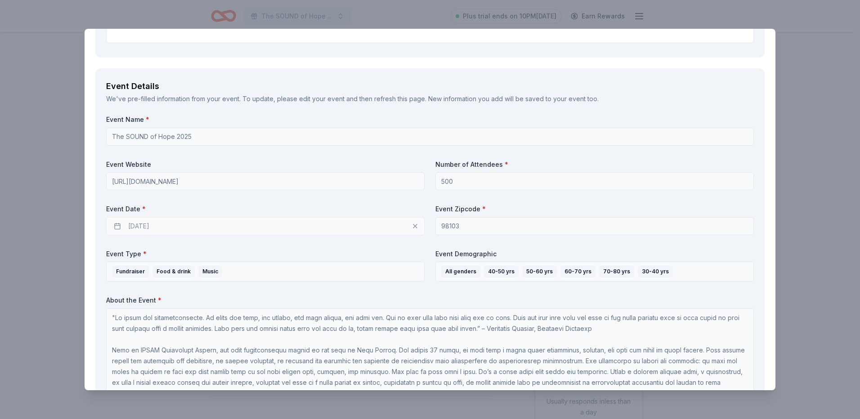 This screenshot has width=860, height=419. I want to click on div: Music, so click(210, 272).